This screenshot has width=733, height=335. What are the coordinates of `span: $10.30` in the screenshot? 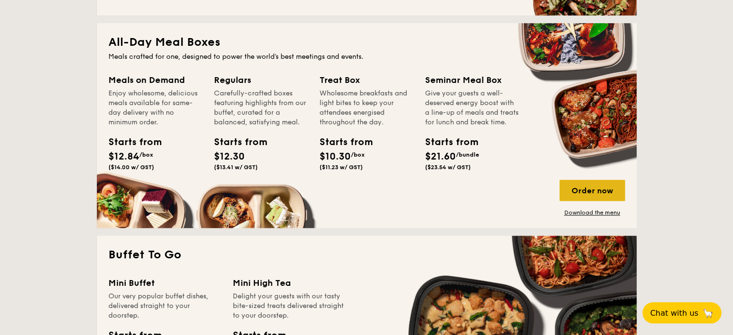 It's located at (335, 157).